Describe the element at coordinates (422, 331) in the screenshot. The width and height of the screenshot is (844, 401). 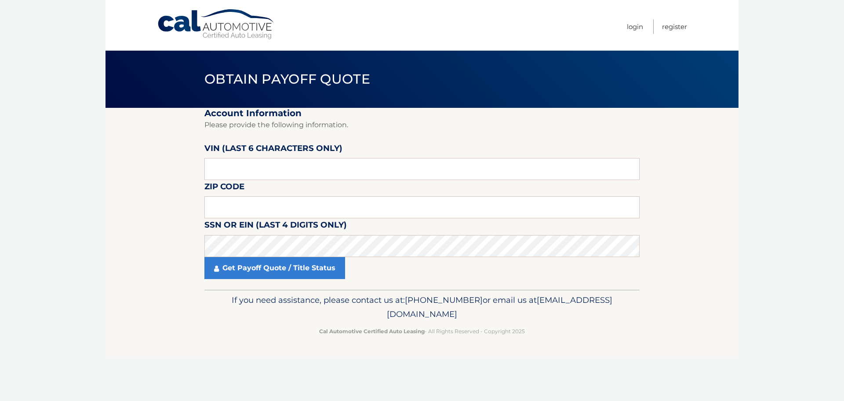
I see `p: - All Rights Reserved - Copyright 2025` at that location.